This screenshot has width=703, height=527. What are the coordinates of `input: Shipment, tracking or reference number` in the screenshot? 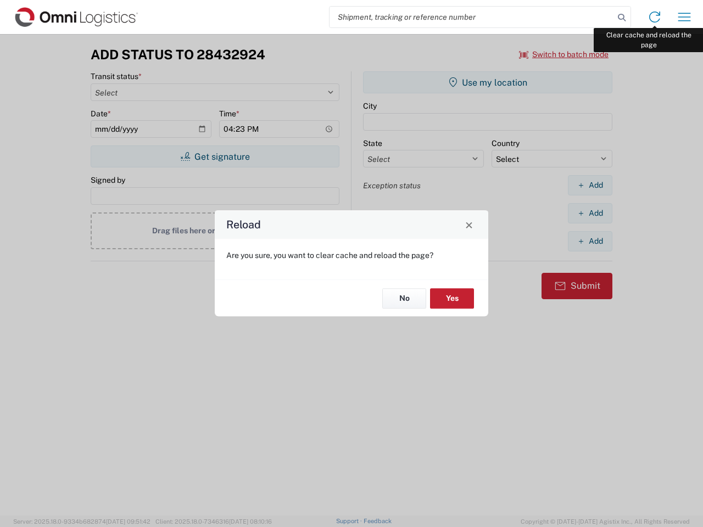 It's located at (472, 17).